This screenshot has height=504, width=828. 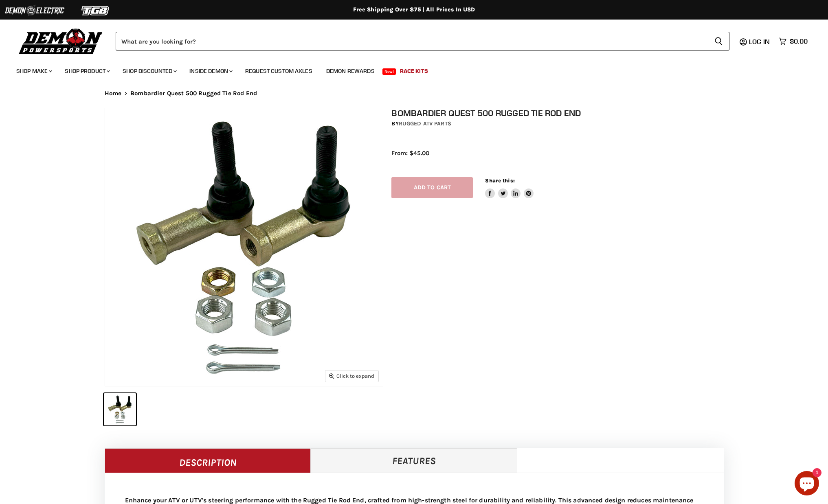 What do you see at coordinates (499, 180) in the screenshot?
I see `span: Share this:` at bounding box center [499, 180].